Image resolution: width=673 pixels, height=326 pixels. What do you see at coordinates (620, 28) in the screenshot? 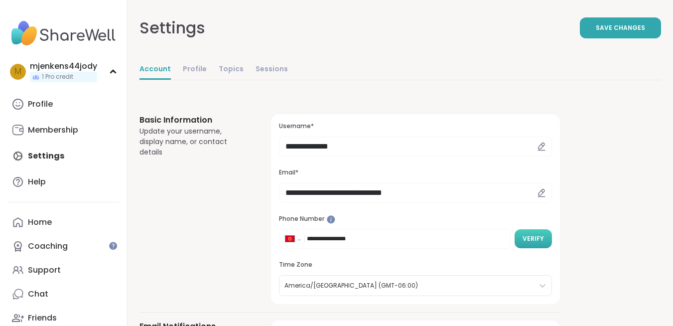
I see `span: Save Changes` at bounding box center [620, 28].